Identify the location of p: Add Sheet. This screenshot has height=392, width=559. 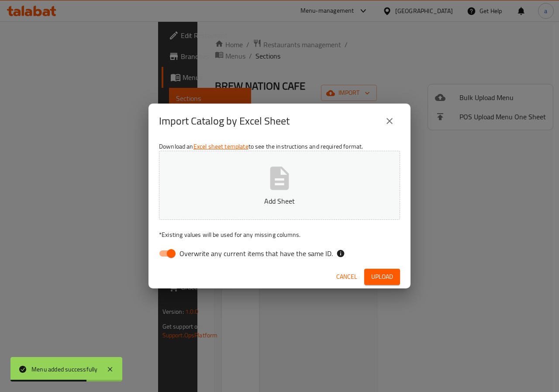
(280, 201).